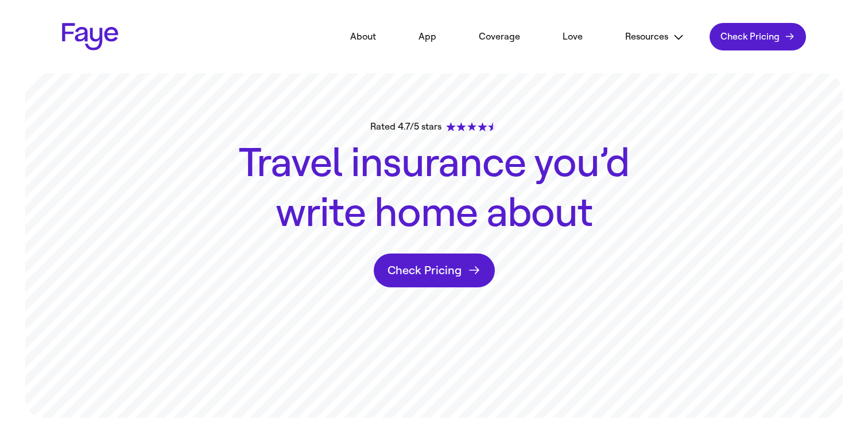  Describe the element at coordinates (427, 37) in the screenshot. I see `a: App` at that location.